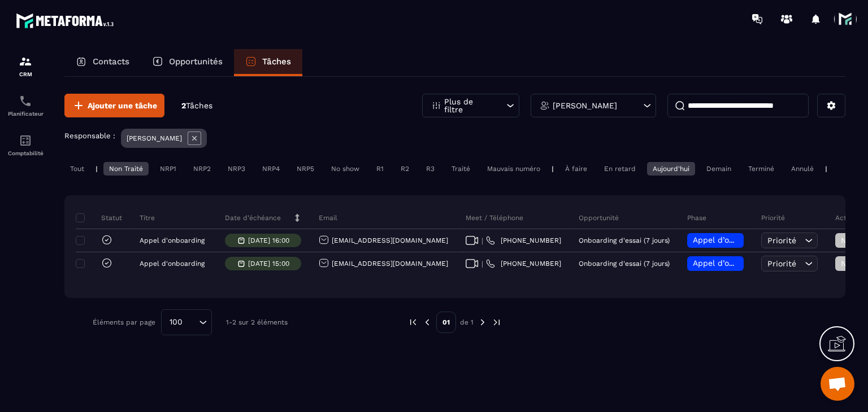 The image size is (868, 412). I want to click on img: formation, so click(26, 61).